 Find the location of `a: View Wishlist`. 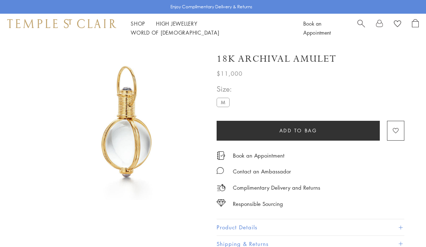

a: View Wishlist is located at coordinates (397, 25).